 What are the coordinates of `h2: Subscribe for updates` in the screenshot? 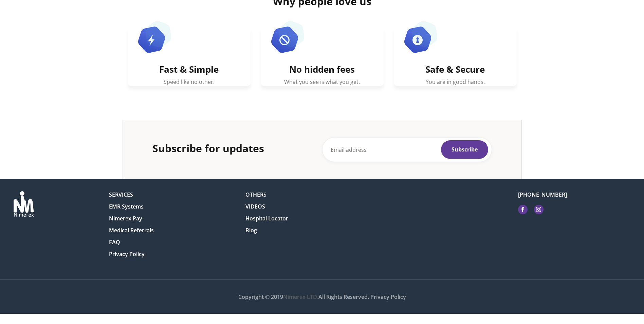 It's located at (212, 148).